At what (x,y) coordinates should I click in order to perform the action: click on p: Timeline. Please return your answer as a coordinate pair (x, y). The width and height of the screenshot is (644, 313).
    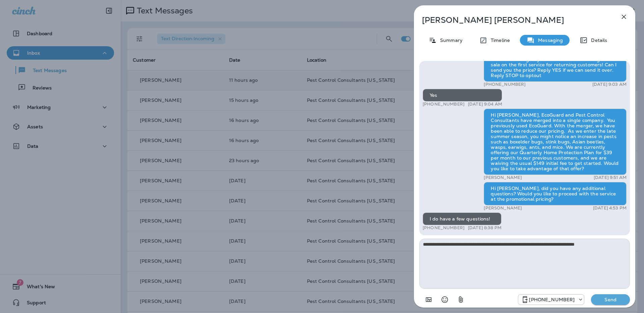
    Looking at the image, I should click on (499, 41).